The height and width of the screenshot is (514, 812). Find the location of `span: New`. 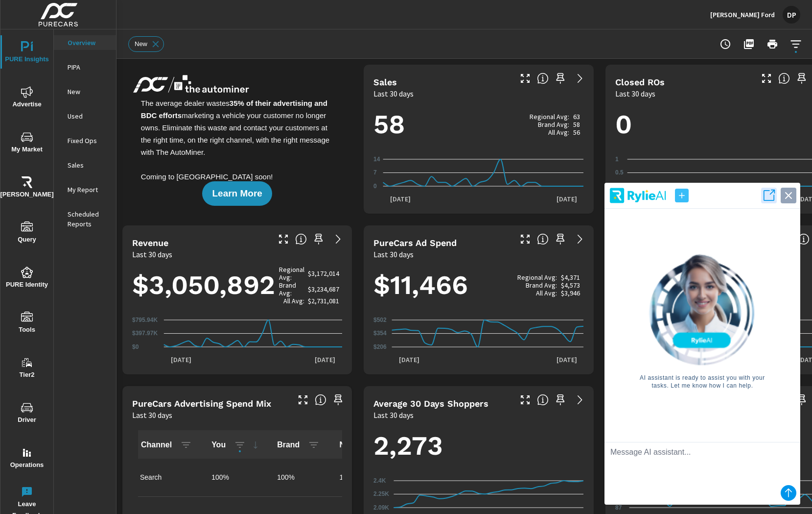

span: New is located at coordinates (141, 43).